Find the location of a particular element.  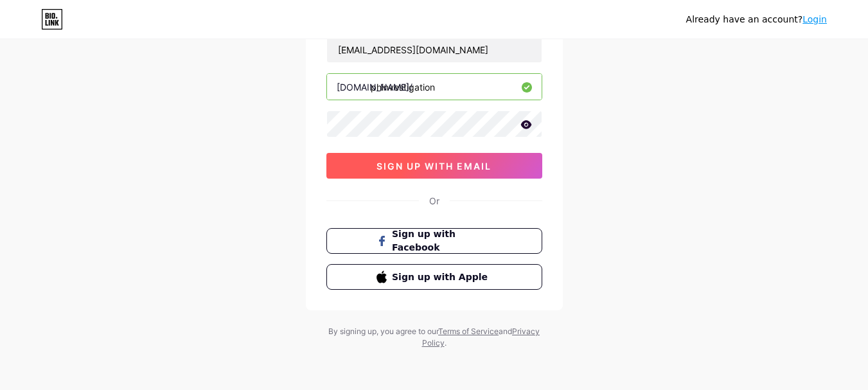

span: Sign up with Facebook is located at coordinates (442, 241).